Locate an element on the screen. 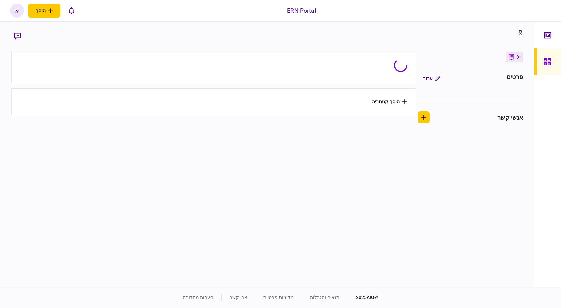 The height and width of the screenshot is (308, 561). a: הערות מהדורה is located at coordinates (198, 298).